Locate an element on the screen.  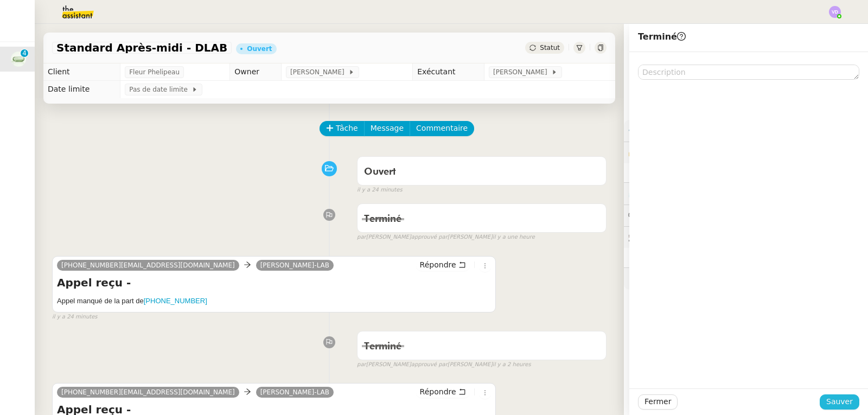
td: Date limite is located at coordinates (82, 89).